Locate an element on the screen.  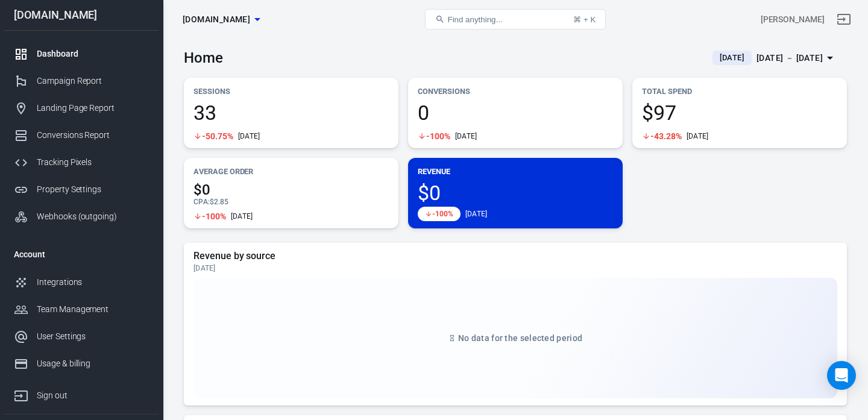
h5: Revenue by source is located at coordinates (515, 256).